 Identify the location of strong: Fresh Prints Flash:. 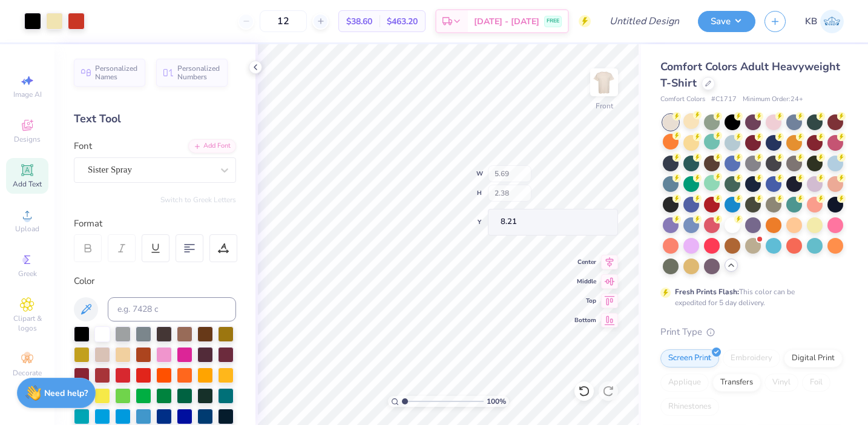
(707, 292).